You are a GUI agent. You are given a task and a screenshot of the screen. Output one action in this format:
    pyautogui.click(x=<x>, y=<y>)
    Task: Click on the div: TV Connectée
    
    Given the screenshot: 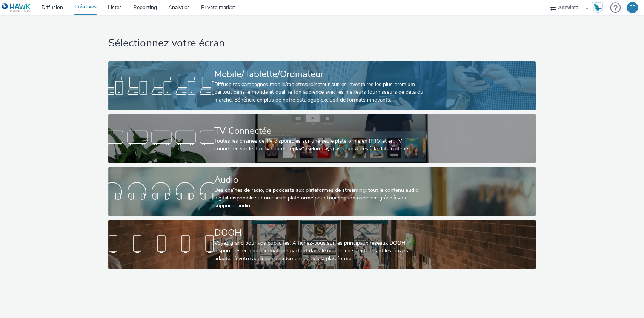 What is the action you would take?
    pyautogui.click(x=320, y=131)
    